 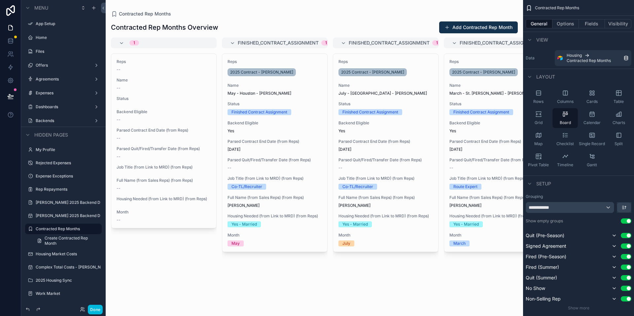 I want to click on button: Fields, so click(x=592, y=24).